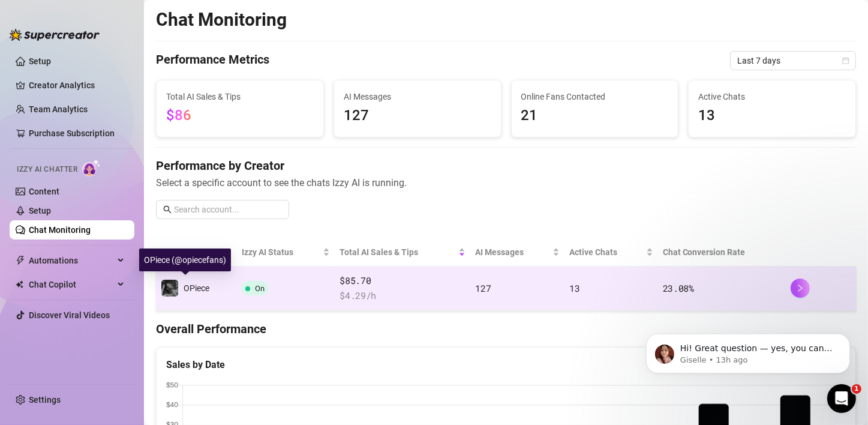 This screenshot has width=868, height=425. I want to click on th: AI Messages, so click(517, 252).